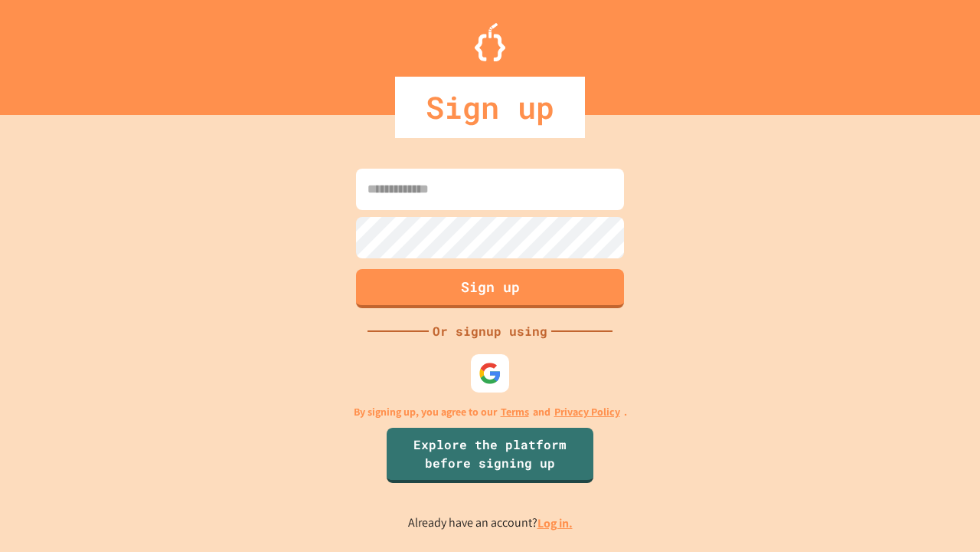 The image size is (980, 552). I want to click on a: Explore the platform before signing up, so click(490, 455).